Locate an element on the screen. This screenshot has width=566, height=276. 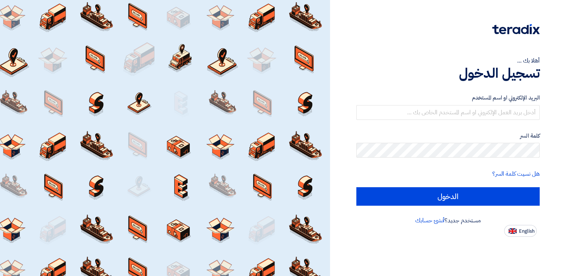
img: en-US.png is located at coordinates (513, 231).